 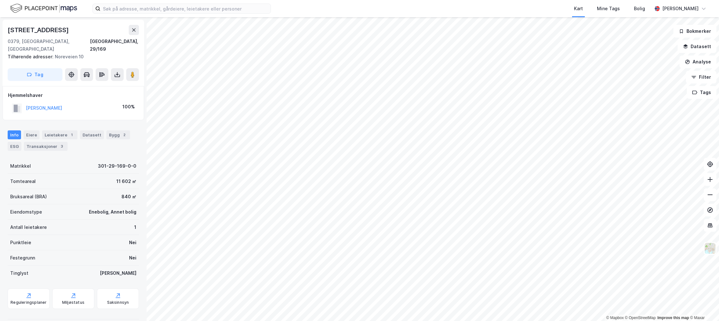 What do you see at coordinates (73, 302) in the screenshot?
I see `div: Miljøstatus` at bounding box center [73, 302].